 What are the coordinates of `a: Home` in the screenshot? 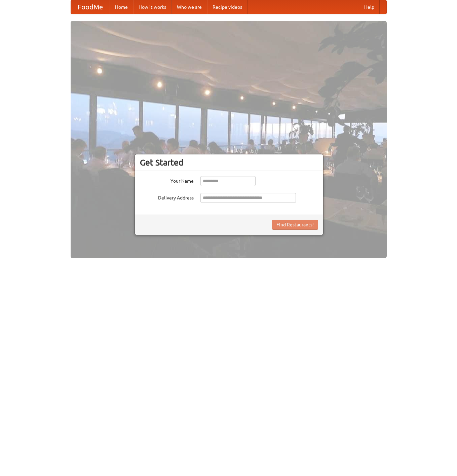 It's located at (121, 7).